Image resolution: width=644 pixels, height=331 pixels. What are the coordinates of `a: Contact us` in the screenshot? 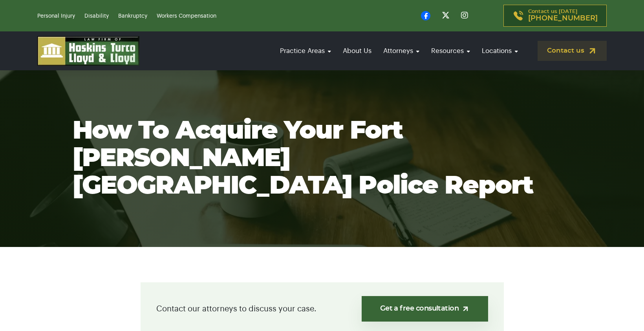 It's located at (573, 51).